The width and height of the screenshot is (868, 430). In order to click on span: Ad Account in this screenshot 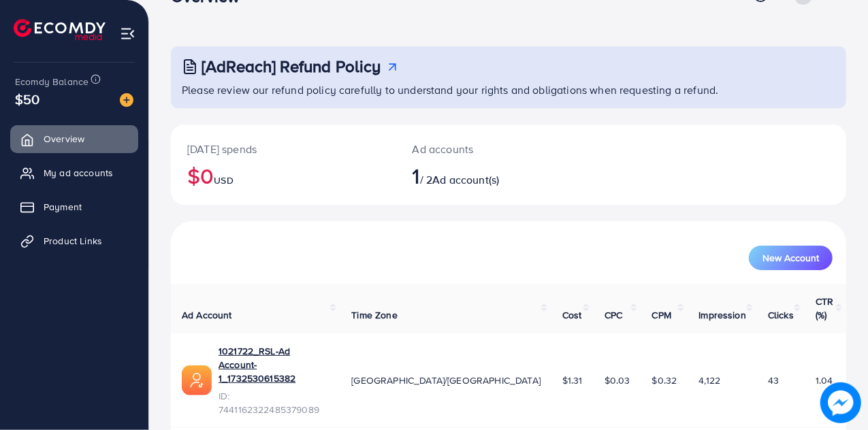, I will do `click(207, 316)`.